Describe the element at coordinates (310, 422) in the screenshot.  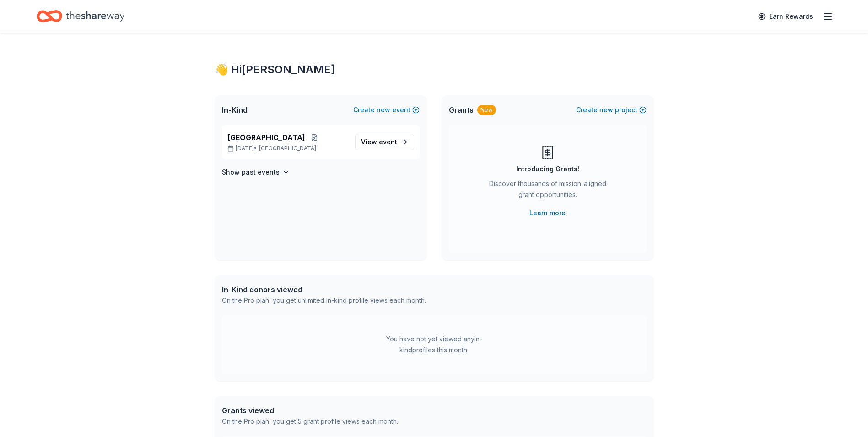
I see `div: On the Pro plan, you get 5 grant profile views each month.` at that location.